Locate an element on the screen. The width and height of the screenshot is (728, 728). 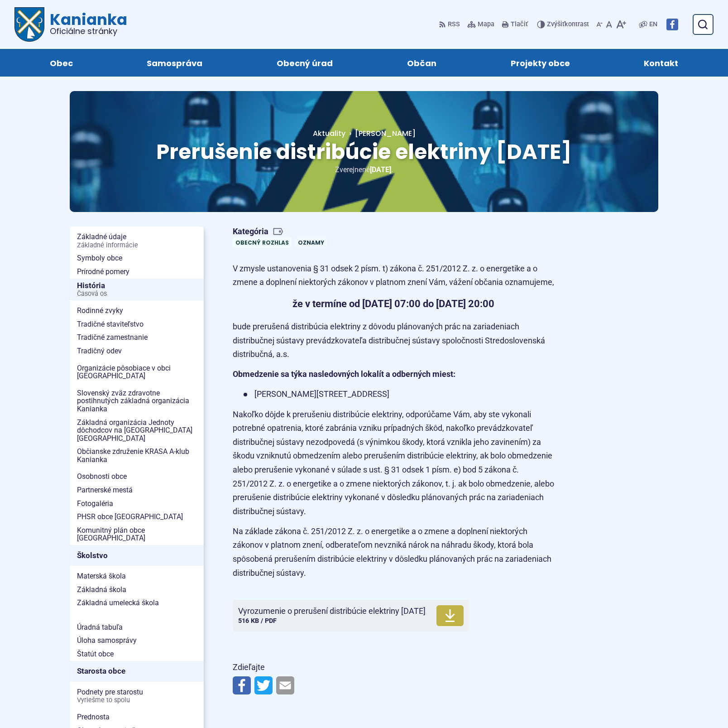
strong: Obmedzenie sa týka nasledovných lokalít a odberných miest: is located at coordinates (344, 373).